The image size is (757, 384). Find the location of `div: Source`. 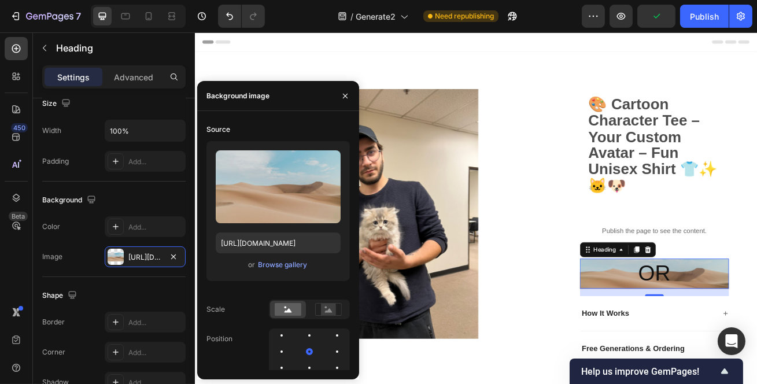

div: Source is located at coordinates (218, 130).